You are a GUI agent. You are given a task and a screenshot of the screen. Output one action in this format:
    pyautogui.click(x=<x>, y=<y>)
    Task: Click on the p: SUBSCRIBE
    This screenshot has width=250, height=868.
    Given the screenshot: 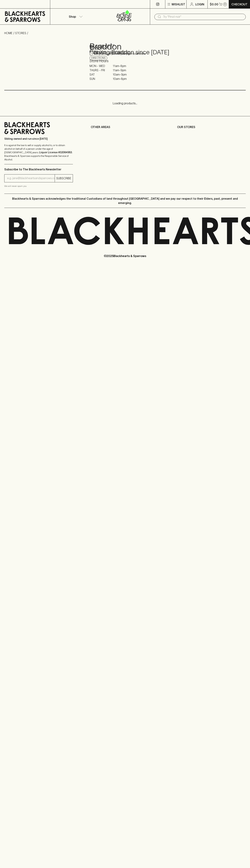 What is the action you would take?
    pyautogui.click(x=64, y=178)
    